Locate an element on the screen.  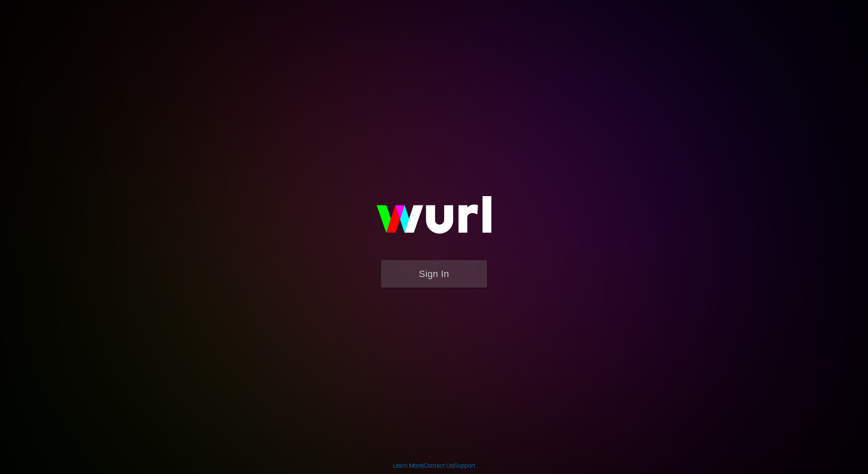
a: Support is located at coordinates (465, 466).